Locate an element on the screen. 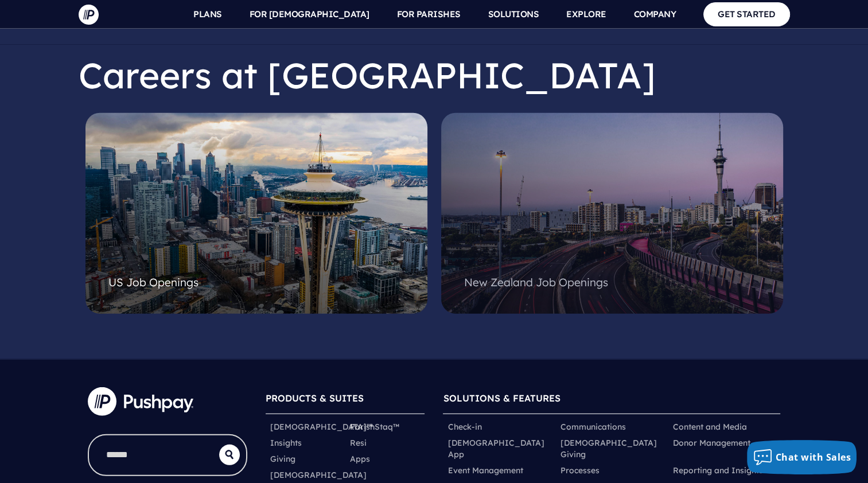  a: Content and Media is located at coordinates (710, 427).